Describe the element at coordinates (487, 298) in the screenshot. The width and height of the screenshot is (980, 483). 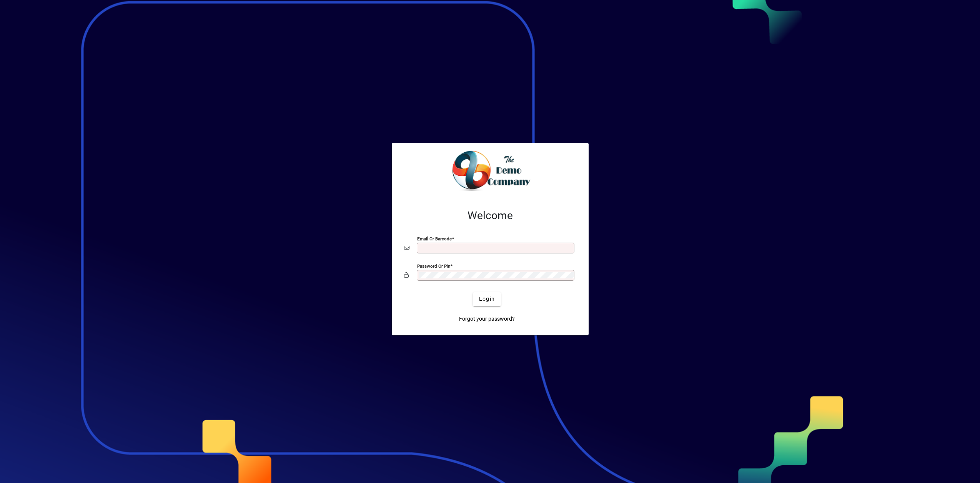
I see `span: Login` at that location.